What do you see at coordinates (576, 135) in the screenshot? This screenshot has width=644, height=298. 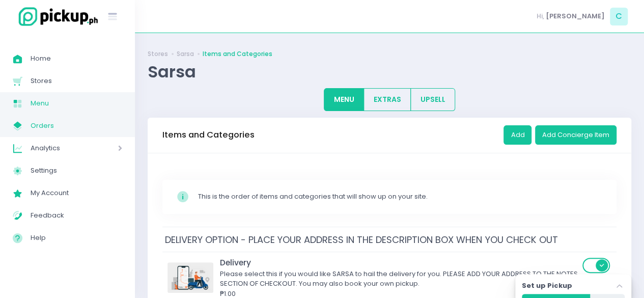 I see `button: Add Concierge Item` at bounding box center [576, 135].